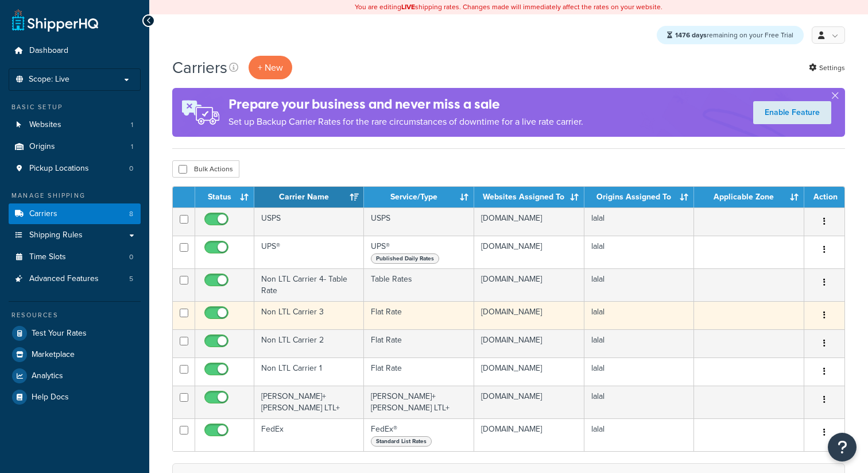 Image resolution: width=868 pixels, height=473 pixels. Describe the element at coordinates (131, 279) in the screenshot. I see `span: 5` at that location.